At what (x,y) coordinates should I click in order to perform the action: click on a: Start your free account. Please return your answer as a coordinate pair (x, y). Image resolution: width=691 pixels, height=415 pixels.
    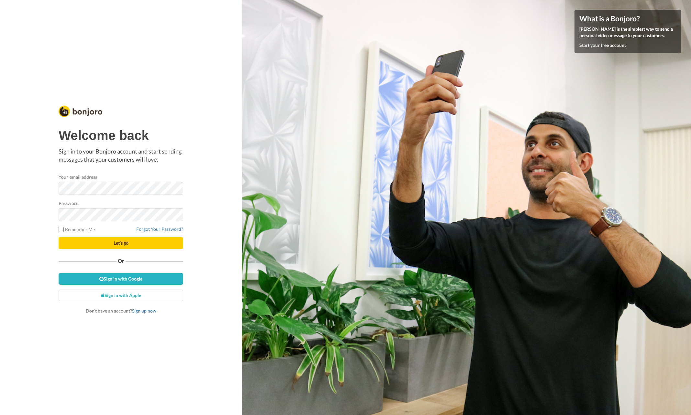
    Looking at the image, I should click on (602, 45).